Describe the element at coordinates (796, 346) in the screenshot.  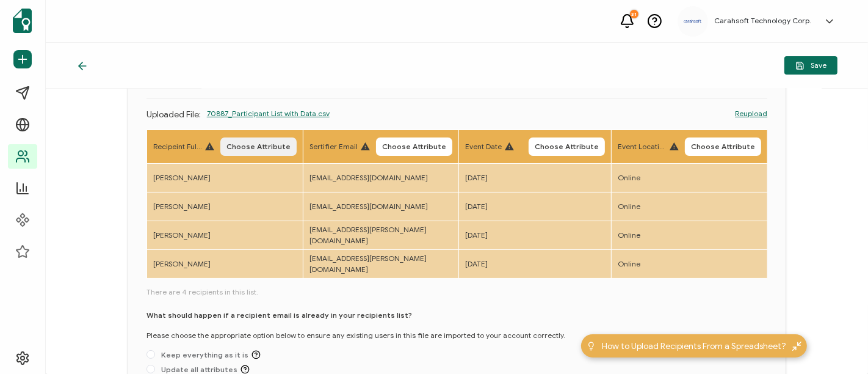
I see `img: minimize-icon.svg` at that location.